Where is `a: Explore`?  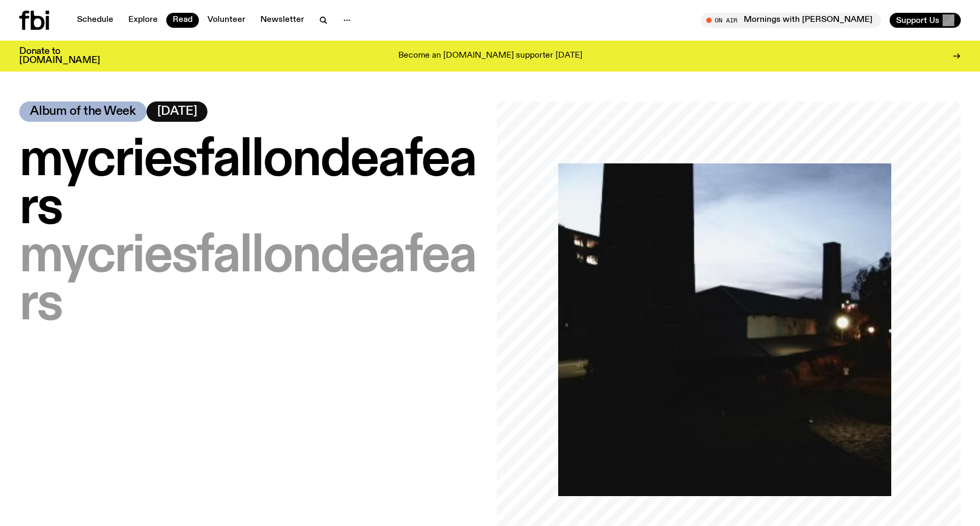
a: Explore is located at coordinates (143, 21).